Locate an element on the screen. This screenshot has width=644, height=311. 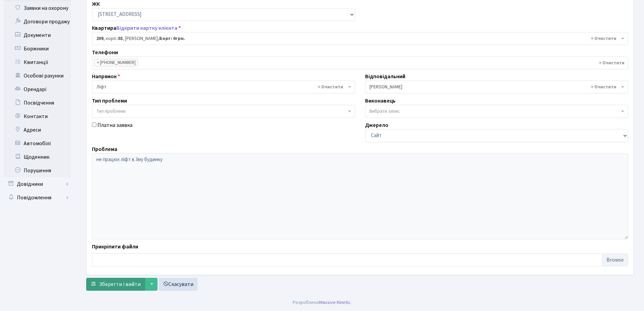
a: Довідники is located at coordinates (37, 184).